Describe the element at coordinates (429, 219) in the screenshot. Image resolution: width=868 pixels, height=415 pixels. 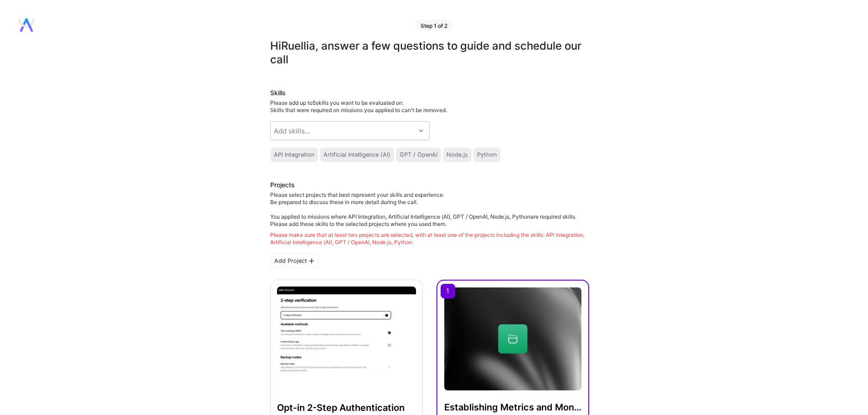
I see `div: Please select projects that best represent your skills and experience. Be prepared to discuss the...` at that location.